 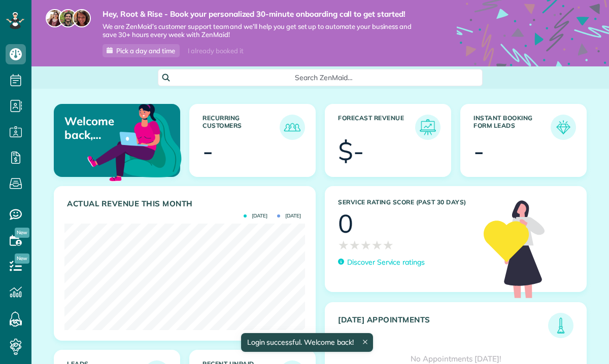 What do you see at coordinates (428, 127) in the screenshot?
I see `img: icon_forecast_revenue-8c13a41c7ed35a8dcfafea3cbb826a0462acb37728057bba2d056411b612bbbe.png` at bounding box center [428, 127].